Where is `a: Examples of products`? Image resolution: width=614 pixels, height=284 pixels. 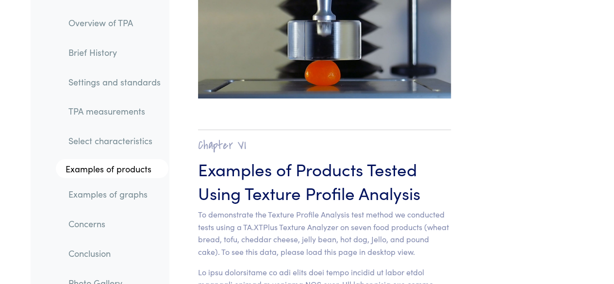 a: Examples of products is located at coordinates (112, 169).